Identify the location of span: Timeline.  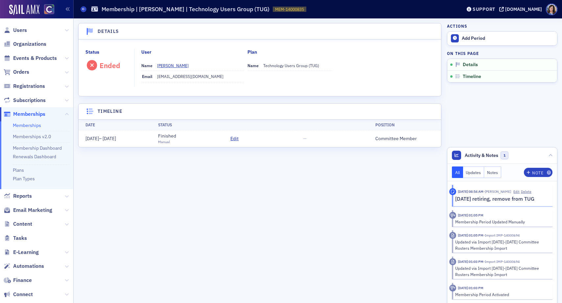
(472, 77).